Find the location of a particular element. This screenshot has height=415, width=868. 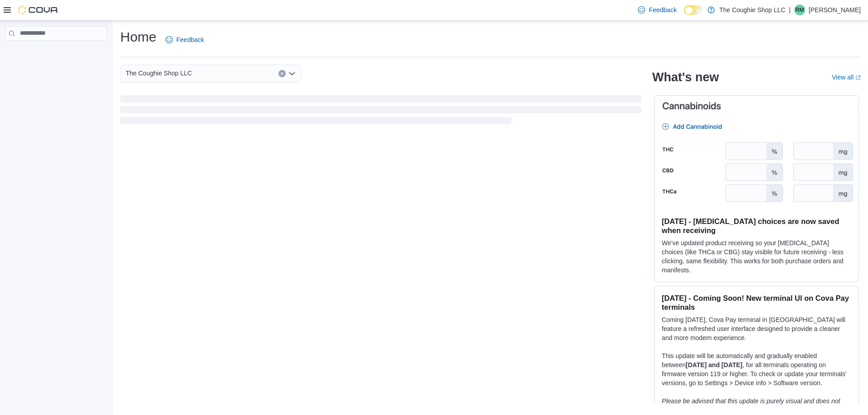

h1: Home is located at coordinates (138, 37).